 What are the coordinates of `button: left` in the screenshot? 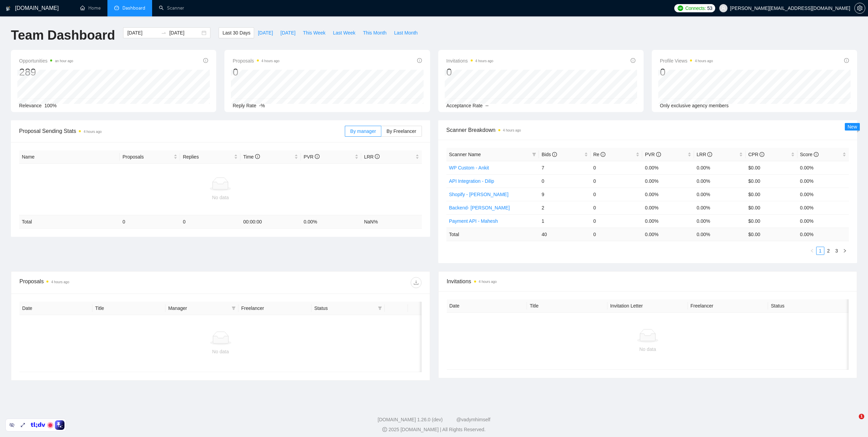 It's located at (812, 250).